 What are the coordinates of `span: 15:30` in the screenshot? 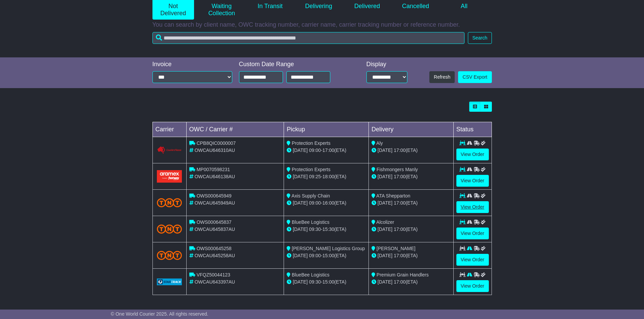 It's located at (328, 229).